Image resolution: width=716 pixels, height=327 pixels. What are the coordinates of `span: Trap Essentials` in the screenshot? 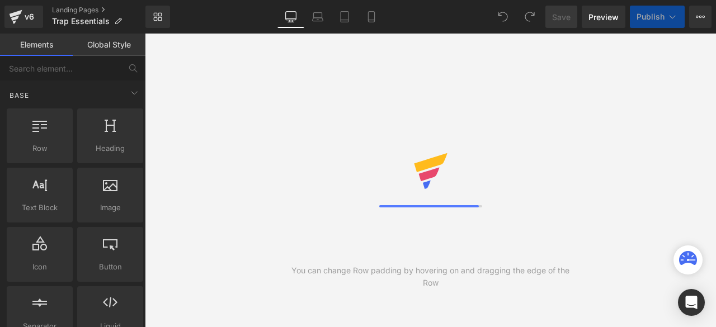 It's located at (81, 21).